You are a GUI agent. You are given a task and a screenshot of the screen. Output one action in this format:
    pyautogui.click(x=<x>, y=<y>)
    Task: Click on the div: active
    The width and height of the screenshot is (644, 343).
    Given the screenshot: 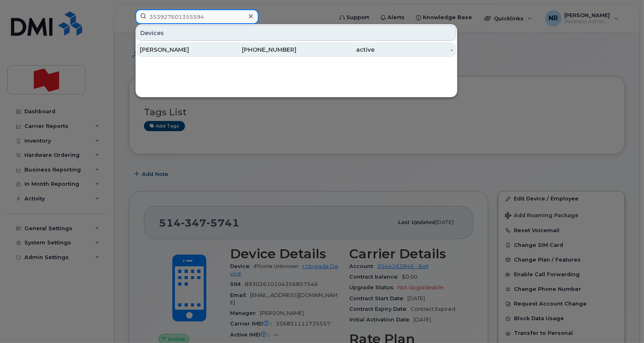 What is the action you would take?
    pyautogui.click(x=335, y=50)
    